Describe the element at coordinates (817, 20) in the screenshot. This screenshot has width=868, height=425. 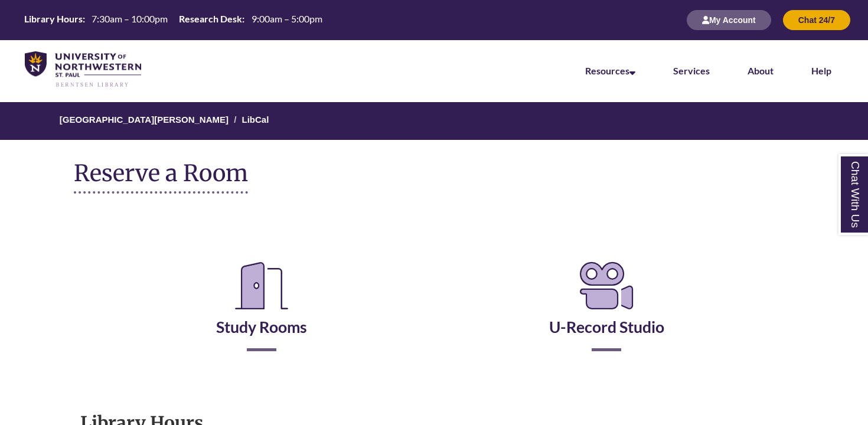
I see `button: Chat 24/7` at that location.